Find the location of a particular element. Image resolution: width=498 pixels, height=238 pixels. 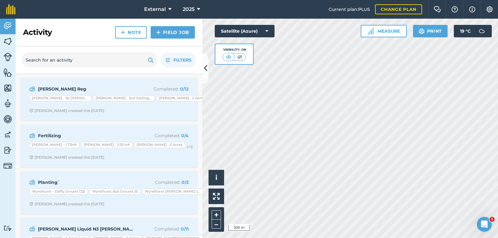

button: Filters is located at coordinates (178, 60).